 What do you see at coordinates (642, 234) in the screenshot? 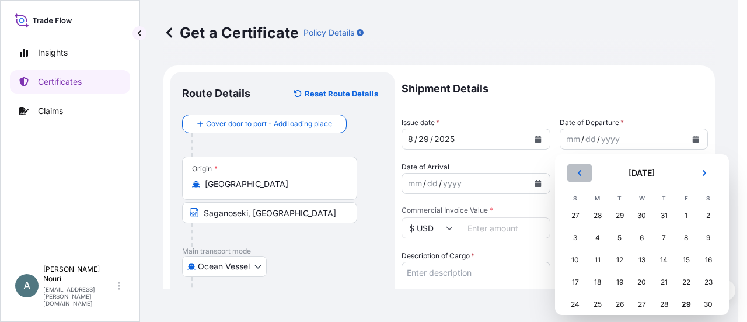
I see `section: Calendar` at bounding box center [642, 234].